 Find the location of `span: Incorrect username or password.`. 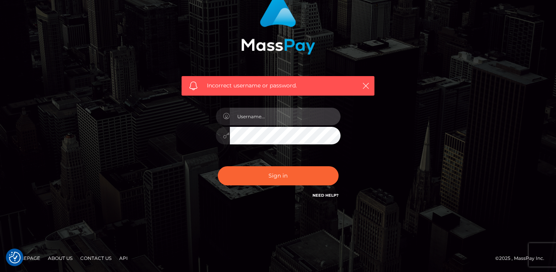

span: Incorrect username or password. is located at coordinates (278, 85).